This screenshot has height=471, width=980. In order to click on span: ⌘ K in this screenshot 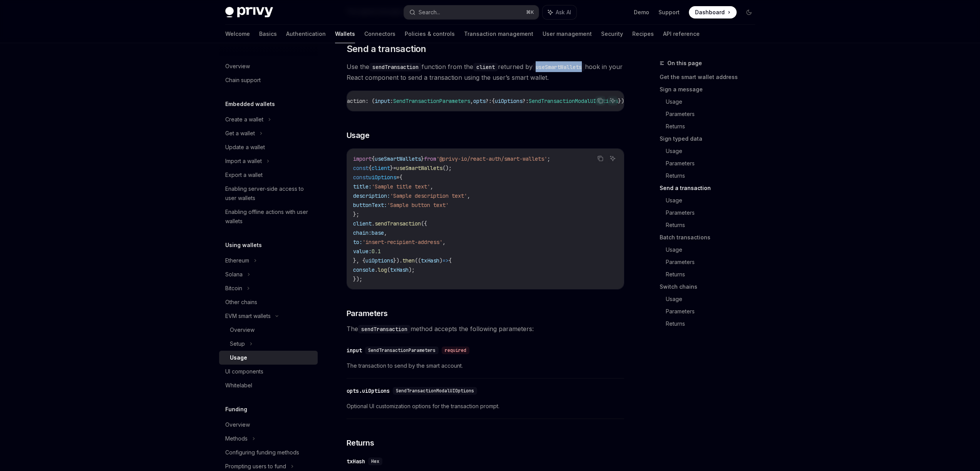, I will do `click(530, 12)`.